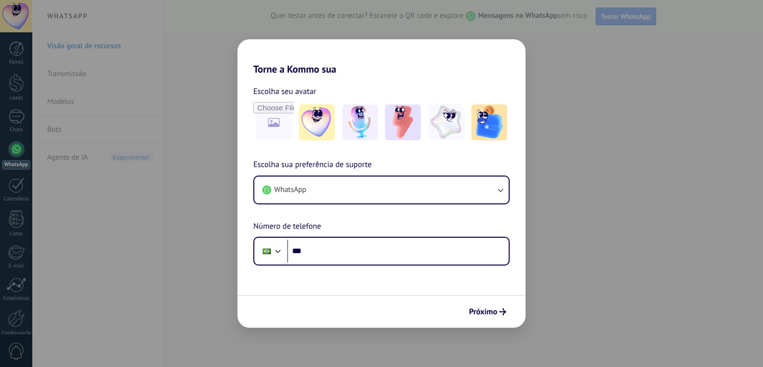 The image size is (763, 367). I want to click on div: Brazil: + 55, so click(267, 251).